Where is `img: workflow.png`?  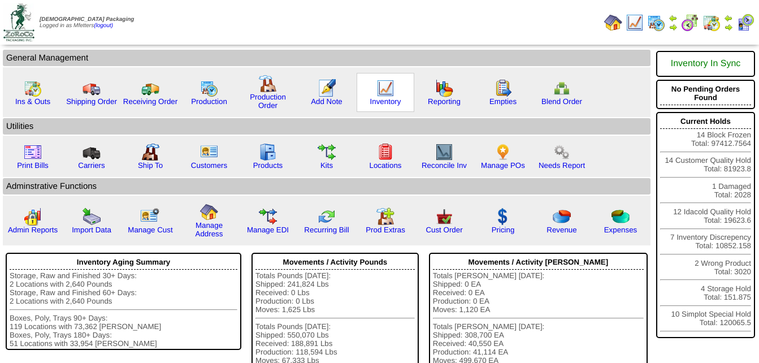 img: workflow.png is located at coordinates (562, 152).